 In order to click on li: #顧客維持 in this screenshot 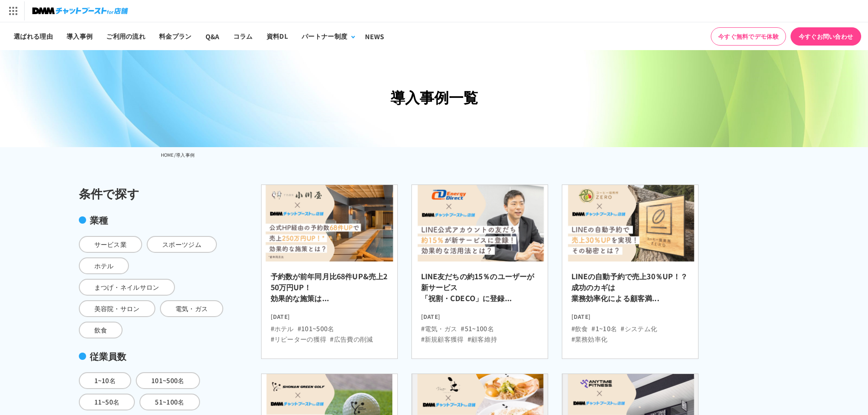, I will do `click(482, 339)`.